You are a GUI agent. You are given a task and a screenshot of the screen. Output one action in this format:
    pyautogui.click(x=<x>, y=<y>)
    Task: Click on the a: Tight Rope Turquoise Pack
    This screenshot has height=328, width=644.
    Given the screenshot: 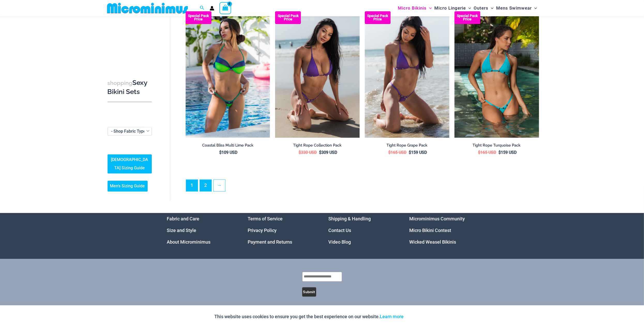 What is the action you would take?
    pyautogui.click(x=497, y=146)
    